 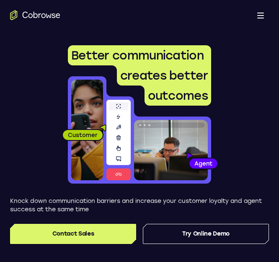 What do you see at coordinates (139, 205) in the screenshot?
I see `p: Knock down communication barriers and increase your customer loyalty and agent success at the sam...` at bounding box center [139, 205].